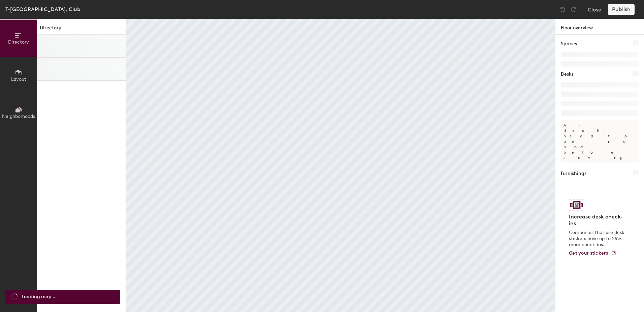 The height and width of the screenshot is (312, 644). What do you see at coordinates (39, 296) in the screenshot?
I see `span: Loading map ...` at bounding box center [39, 296].